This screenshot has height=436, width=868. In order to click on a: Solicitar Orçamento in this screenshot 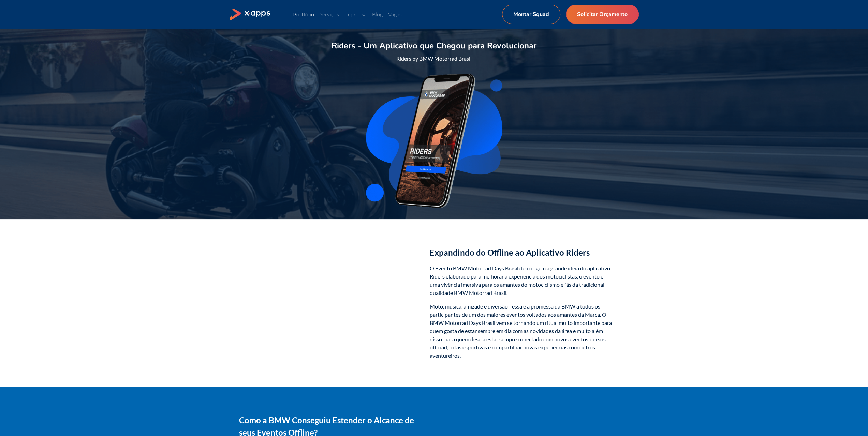, I will do `click(603, 14)`.